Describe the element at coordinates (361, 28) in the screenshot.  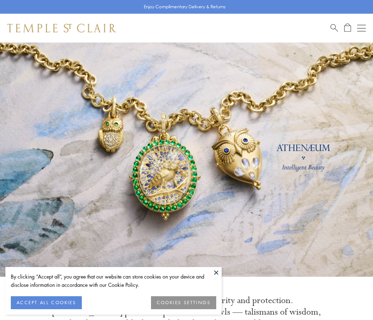
I see `button: Open navigation` at that location.